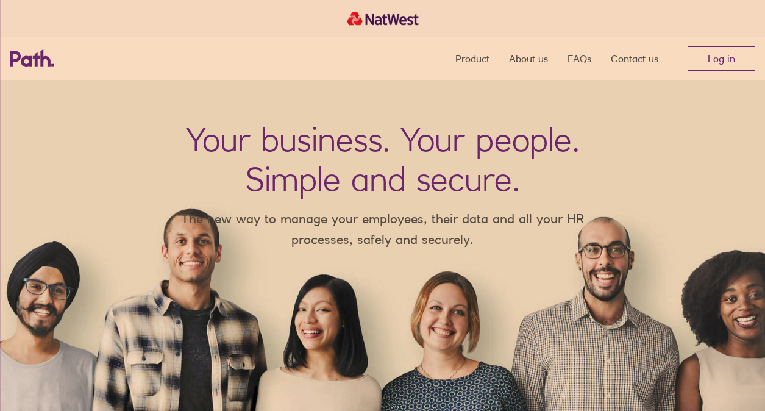 The width and height of the screenshot is (765, 411). What do you see at coordinates (634, 58) in the screenshot?
I see `a: Contact us` at bounding box center [634, 58].